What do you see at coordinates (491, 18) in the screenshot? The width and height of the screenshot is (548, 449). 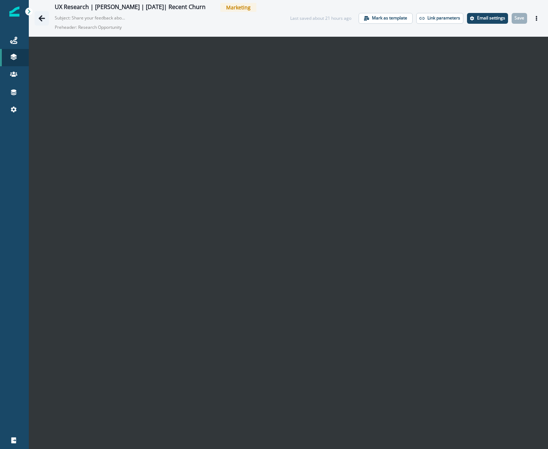 I see `p: Email settings` at bounding box center [491, 18].